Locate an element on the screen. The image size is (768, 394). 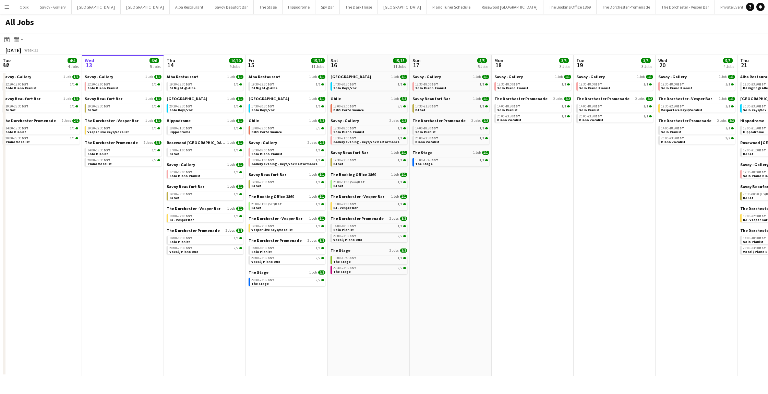
div: Savoy - Gallery2 Jobs2/212:30-18:00BST1/1Solo Piano Pianist18:30-21:00BST1/1Gallery Evening - Key... is located at coordinates (369, 134).